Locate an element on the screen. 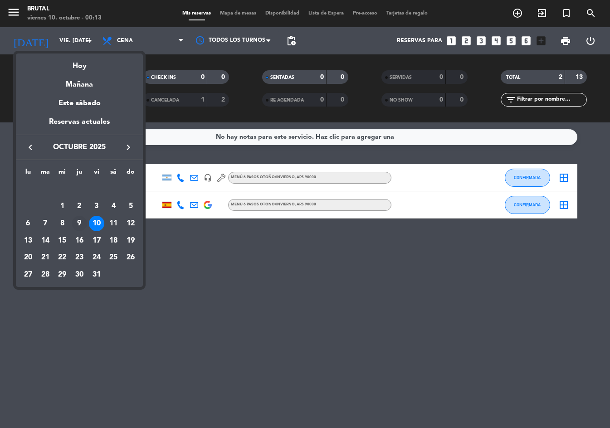 This screenshot has width=610, height=428. th: martes is located at coordinates (45, 174).